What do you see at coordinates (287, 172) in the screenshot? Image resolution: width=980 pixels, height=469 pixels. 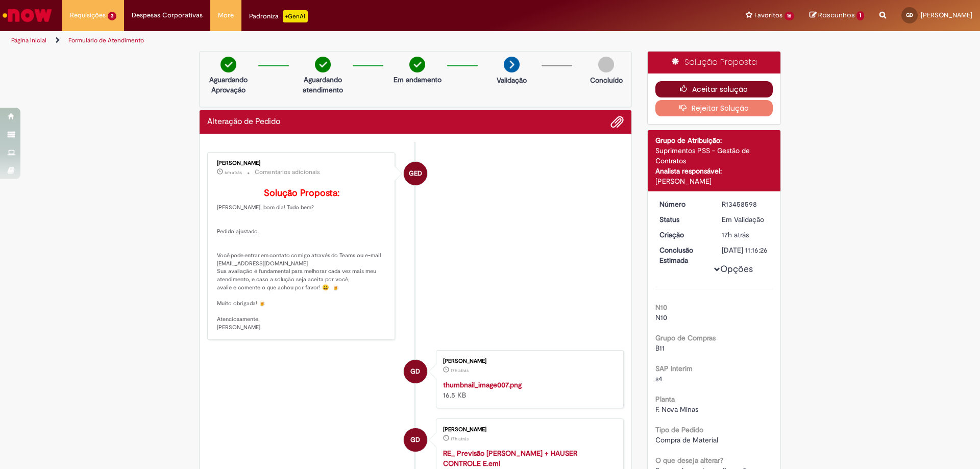 I see `small: Comentários adicionais` at bounding box center [287, 172].